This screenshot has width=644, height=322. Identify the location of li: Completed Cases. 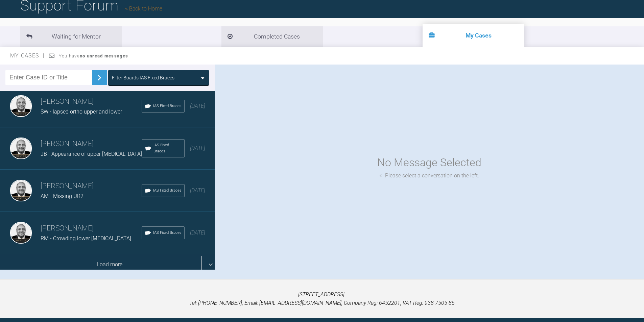
(272, 37).